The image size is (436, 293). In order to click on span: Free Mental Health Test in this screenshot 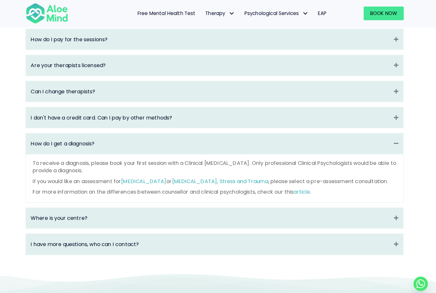, I will do `click(171, 13)`.